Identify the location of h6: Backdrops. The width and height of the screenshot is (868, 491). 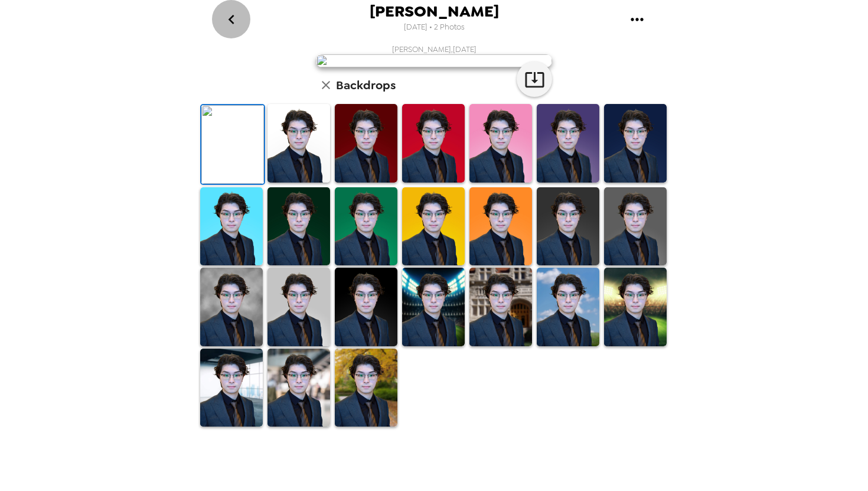
(365, 85).